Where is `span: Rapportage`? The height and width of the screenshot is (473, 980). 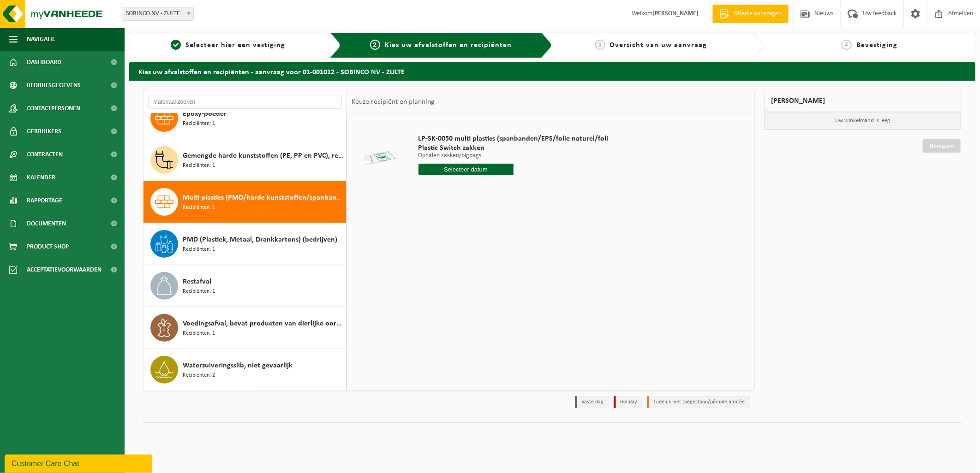
span: Rapportage is located at coordinates (44, 201).